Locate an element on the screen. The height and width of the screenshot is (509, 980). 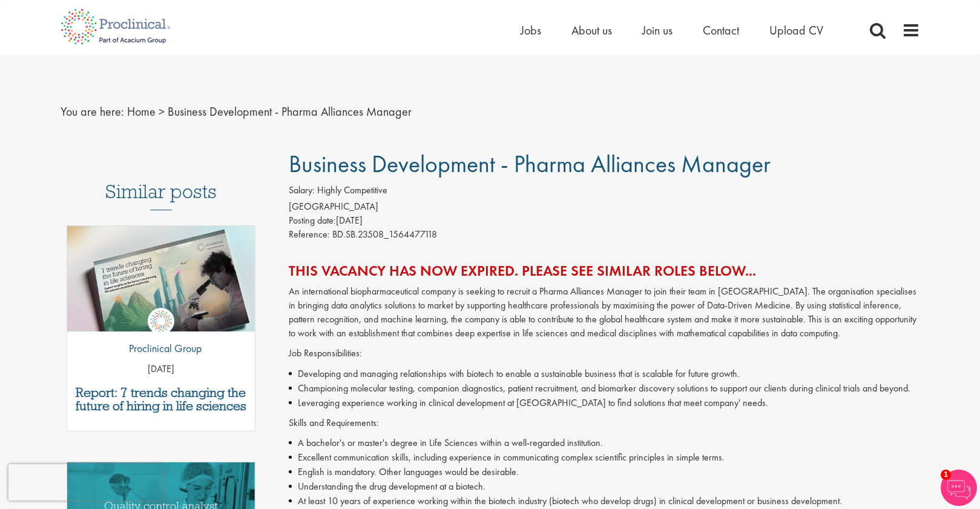
a: Jobs is located at coordinates (530, 30).